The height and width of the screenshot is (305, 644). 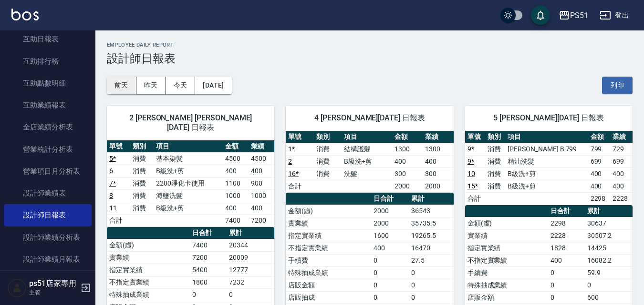 I want to click on a: 11, so click(x=113, y=208).